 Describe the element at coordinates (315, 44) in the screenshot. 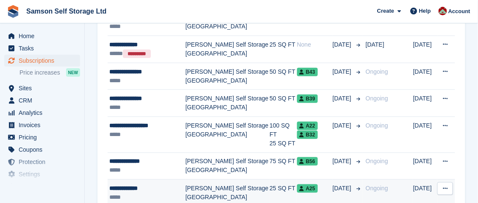

I see `div: None` at that location.